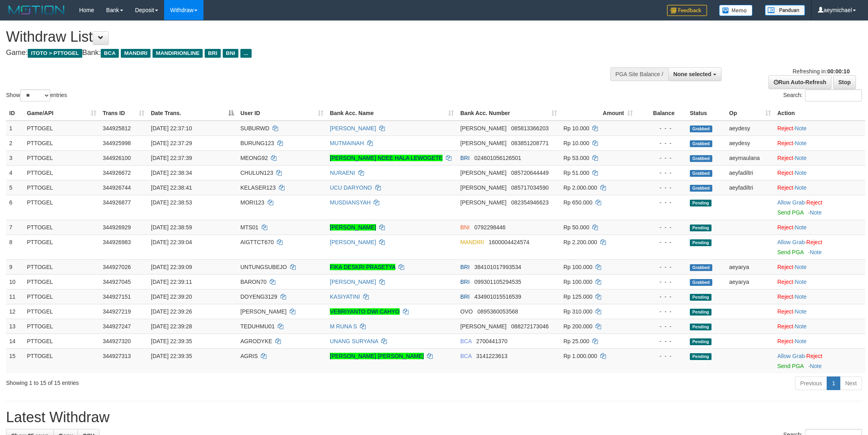 Image resolution: width=868 pixels, height=435 pixels. I want to click on td: 8, so click(15, 247).